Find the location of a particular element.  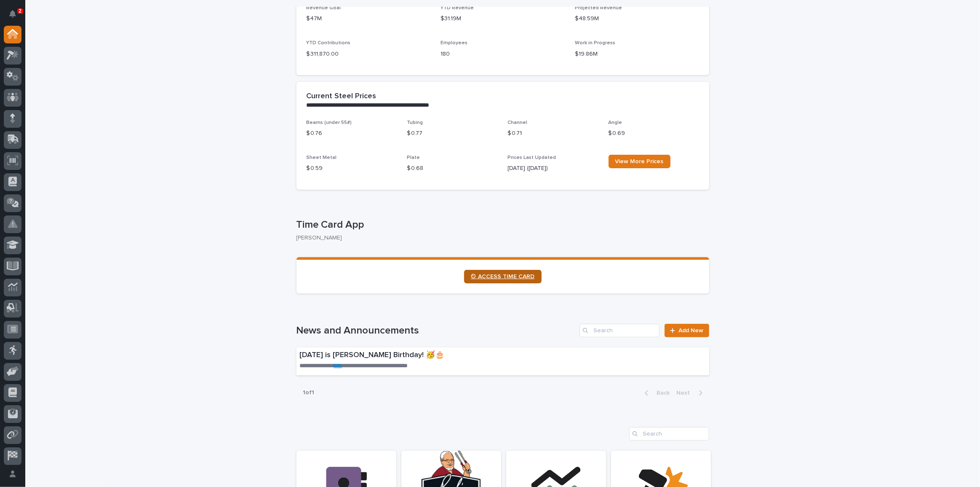

p: $ 0.59 is located at coordinates (352, 168).